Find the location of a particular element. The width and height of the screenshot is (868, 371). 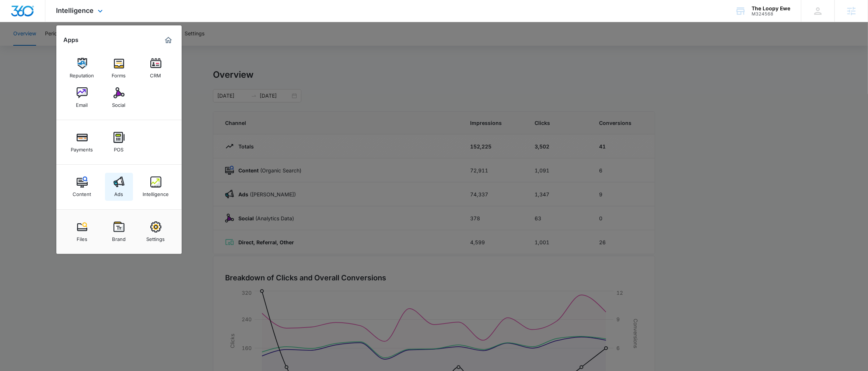

div: Reputation is located at coordinates (82, 73).